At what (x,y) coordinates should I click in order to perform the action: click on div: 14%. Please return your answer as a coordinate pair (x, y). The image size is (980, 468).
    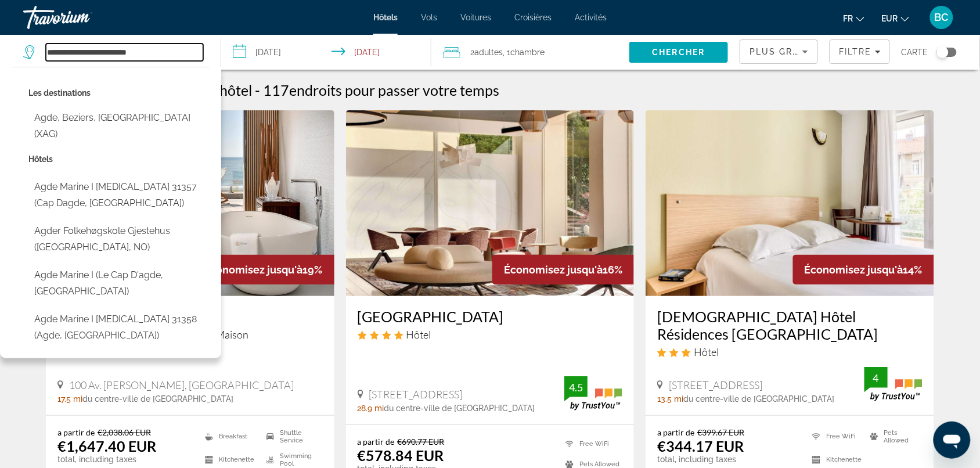
    Looking at the image, I should click on (864, 269).